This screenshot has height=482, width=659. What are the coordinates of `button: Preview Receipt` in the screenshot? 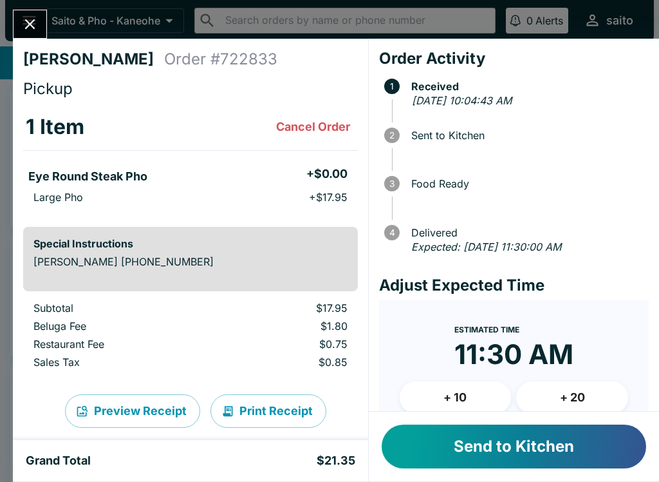 It's located at (133, 411).